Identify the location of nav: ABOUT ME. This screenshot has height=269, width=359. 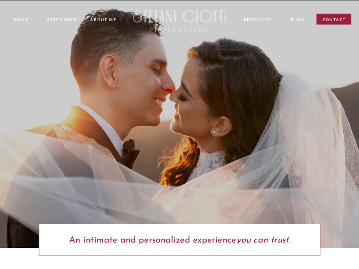
(103, 19).